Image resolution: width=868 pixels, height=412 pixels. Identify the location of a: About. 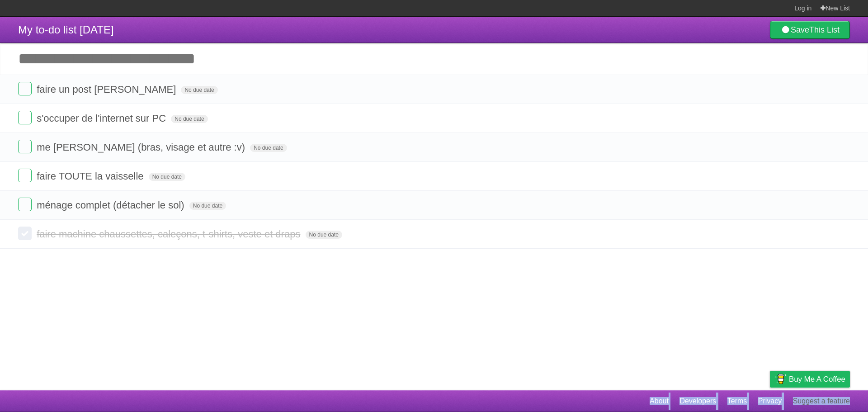
(658, 401).